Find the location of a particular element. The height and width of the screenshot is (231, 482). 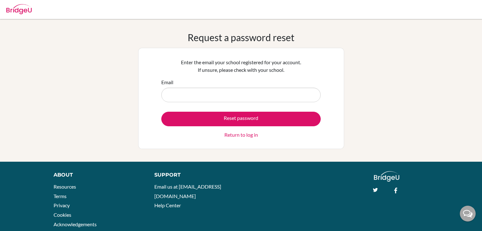

button: Reset password is located at coordinates (241, 119).